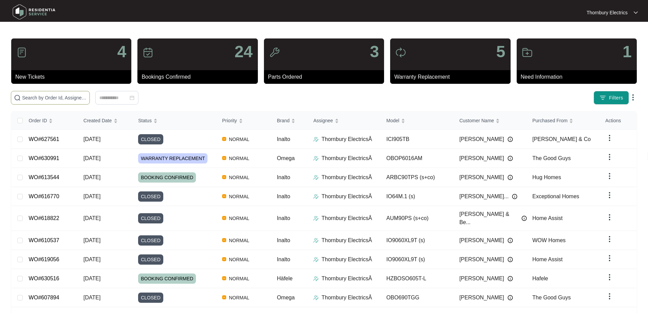  What do you see at coordinates (417, 196) in the screenshot?
I see `td: IO64M.1 (s)` at bounding box center [417, 196].